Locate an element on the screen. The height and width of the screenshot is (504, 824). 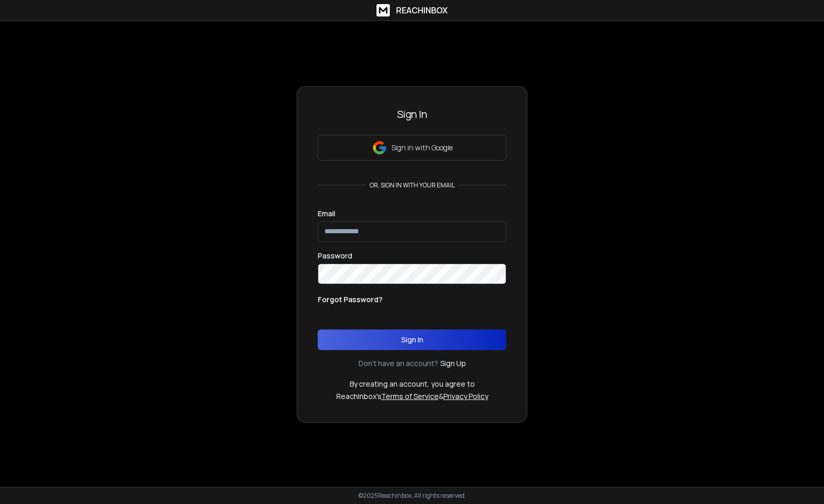
button: Sign in with Google is located at coordinates (412, 148).